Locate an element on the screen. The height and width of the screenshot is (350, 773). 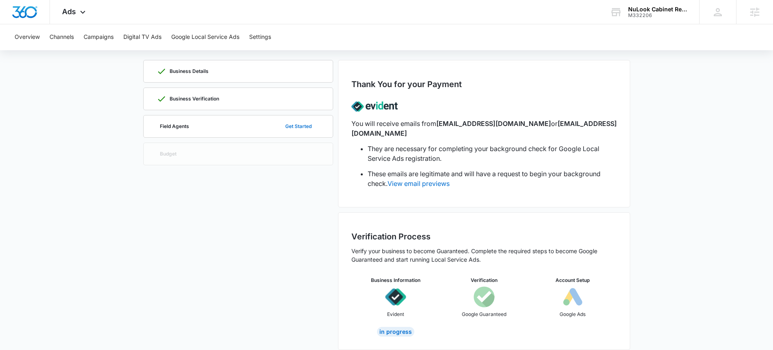
button: Google Local Service Ads is located at coordinates (205, 37).